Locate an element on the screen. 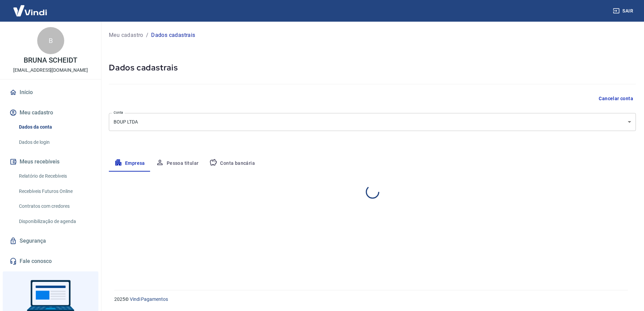 The width and height of the screenshot is (644, 311). a: Fale conosco is located at coordinates (50, 261).